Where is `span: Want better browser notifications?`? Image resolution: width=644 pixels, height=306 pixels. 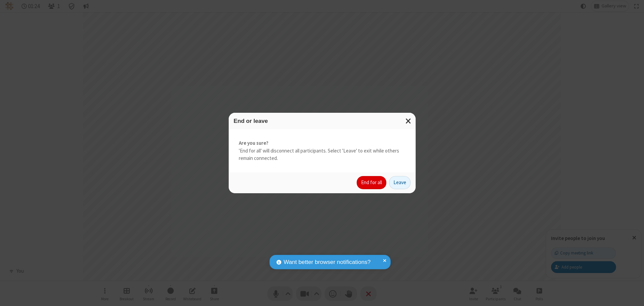
span: Want better browser notifications? is located at coordinates (327, 262).